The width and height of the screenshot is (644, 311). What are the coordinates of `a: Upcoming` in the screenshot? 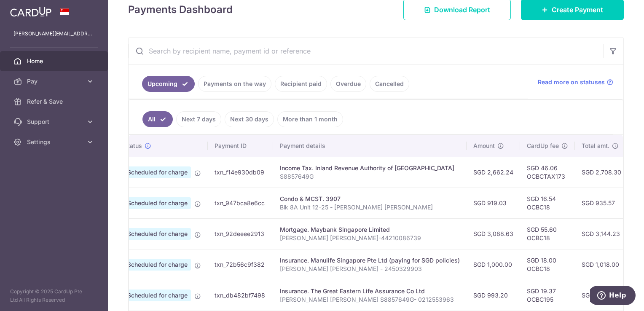 It's located at (168, 84).